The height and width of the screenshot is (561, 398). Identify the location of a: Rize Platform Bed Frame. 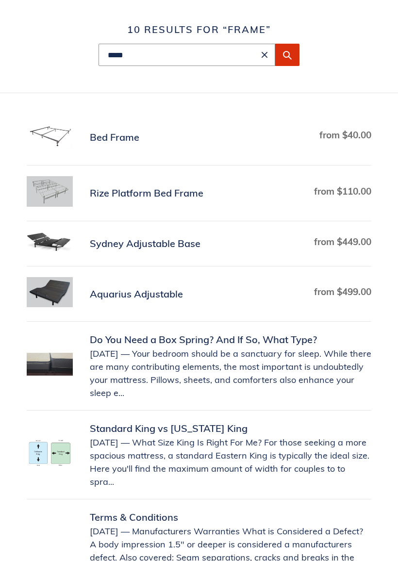
(199, 193).